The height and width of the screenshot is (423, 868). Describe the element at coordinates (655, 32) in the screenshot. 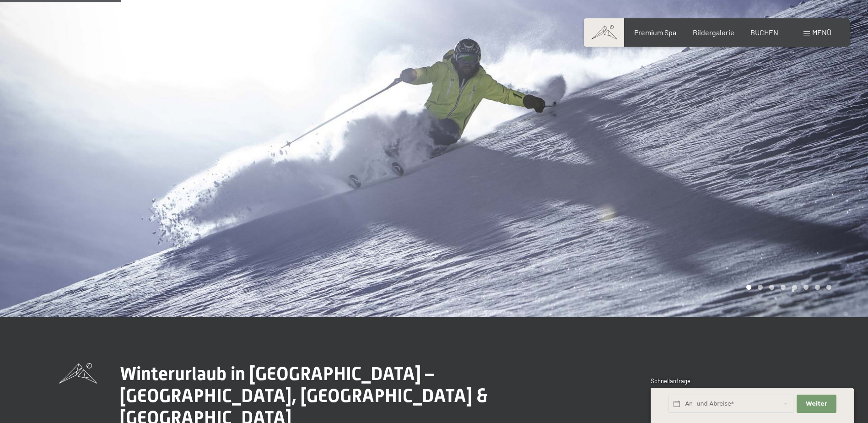

I see `a: Premium Spa` at that location.